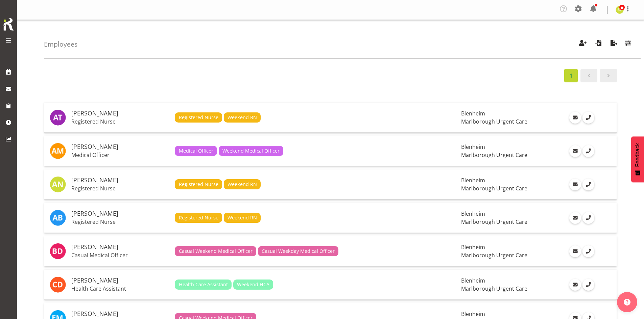 This screenshot has width=644, height=319. I want to click on span: Casual Weekend Medical Officer, so click(215, 251).